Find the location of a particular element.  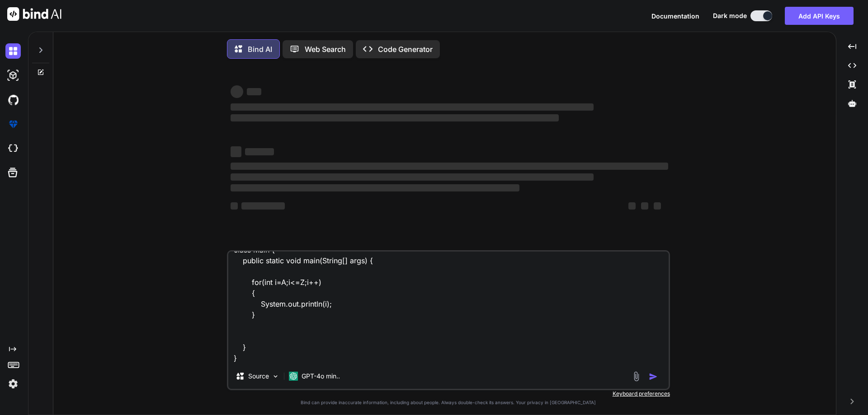

img: Pick Models is located at coordinates (275, 376).